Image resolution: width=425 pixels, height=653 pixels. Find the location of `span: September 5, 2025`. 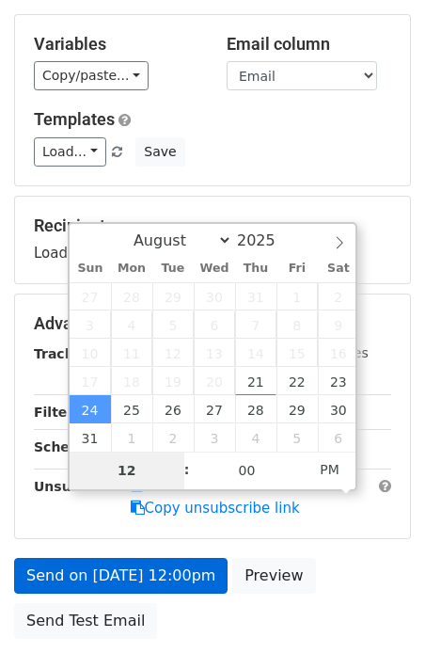

span: September 5, 2025 is located at coordinates (297, 437).